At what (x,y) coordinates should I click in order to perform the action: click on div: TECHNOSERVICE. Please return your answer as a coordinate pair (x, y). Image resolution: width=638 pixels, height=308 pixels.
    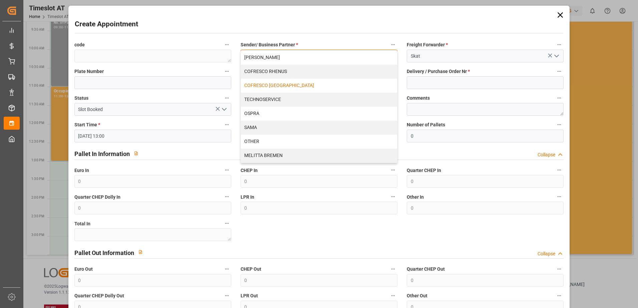
    Looking at the image, I should click on (319, 100).